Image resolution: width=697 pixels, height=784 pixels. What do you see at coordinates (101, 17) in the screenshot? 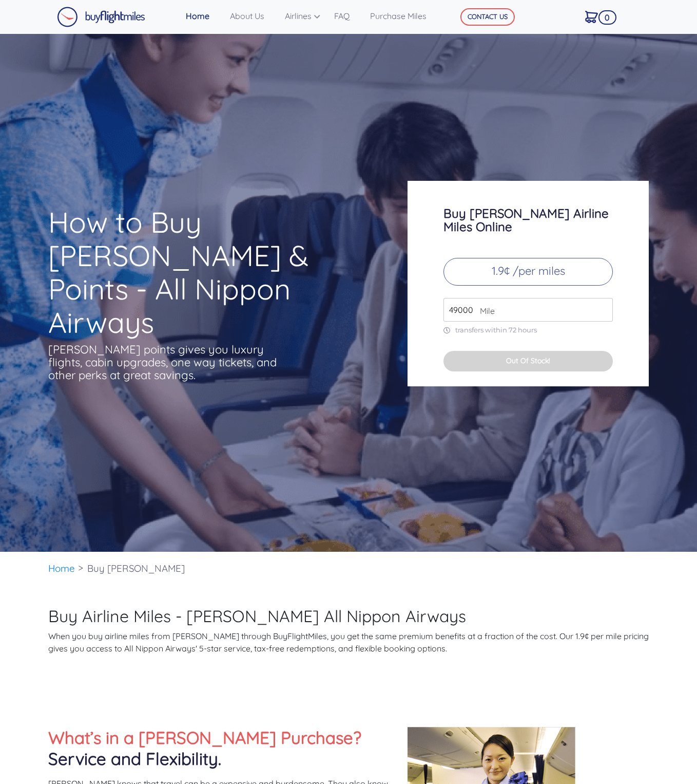
I see `img: Buy Flight Miles Logo` at bounding box center [101, 17].